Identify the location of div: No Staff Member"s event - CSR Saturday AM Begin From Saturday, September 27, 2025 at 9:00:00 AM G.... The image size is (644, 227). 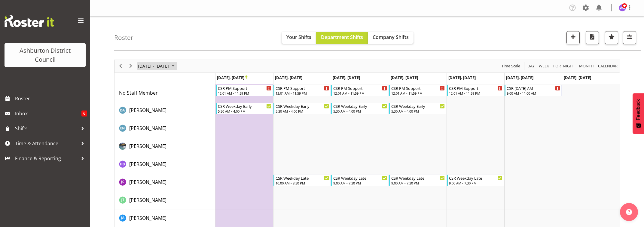
(533, 91).